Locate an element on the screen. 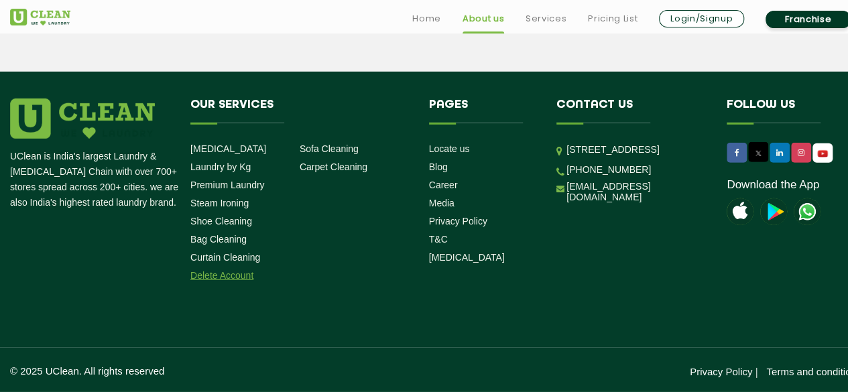 Image resolution: width=848 pixels, height=392 pixels. img: playstoreicon.png is located at coordinates (773, 212).